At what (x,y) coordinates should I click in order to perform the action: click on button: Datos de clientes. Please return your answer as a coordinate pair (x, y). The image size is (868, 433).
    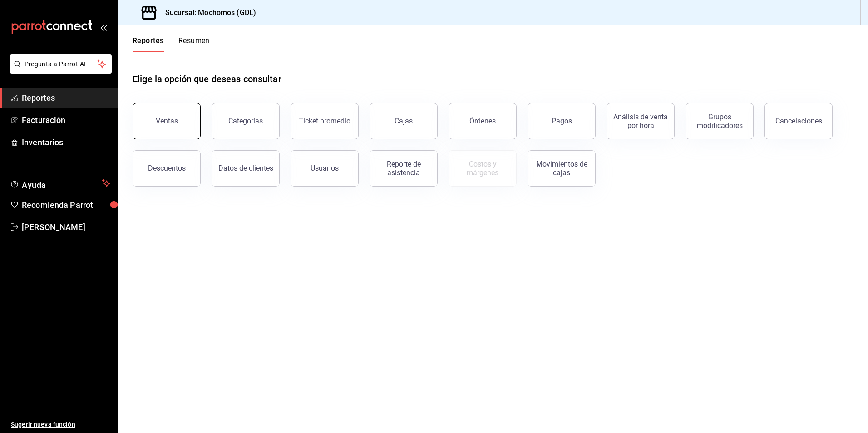
    Looking at the image, I should click on (245, 168).